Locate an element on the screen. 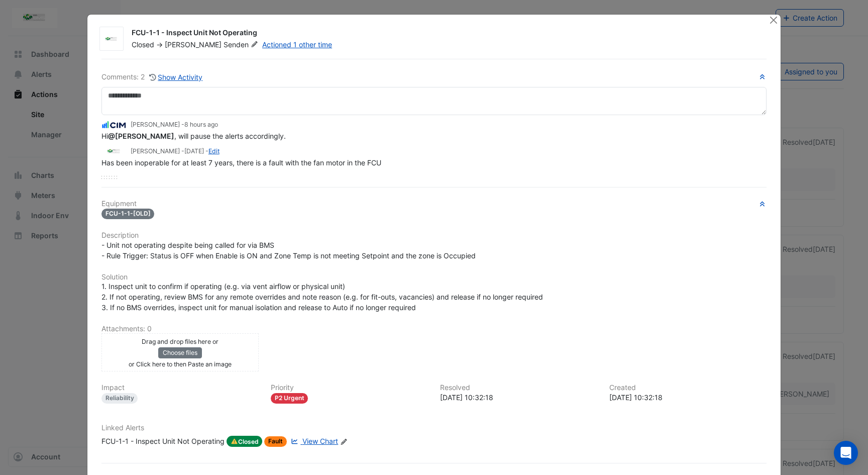 The width and height of the screenshot is (868, 475). small: Drag and drop files here or is located at coordinates (180, 342).